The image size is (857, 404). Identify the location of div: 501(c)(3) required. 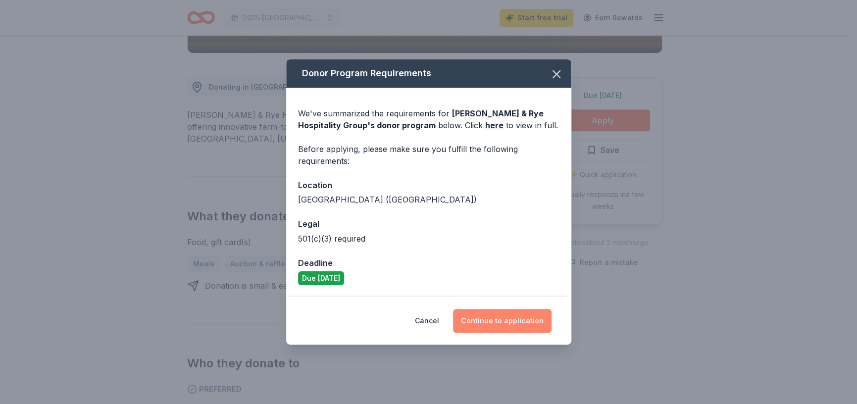
(429, 239).